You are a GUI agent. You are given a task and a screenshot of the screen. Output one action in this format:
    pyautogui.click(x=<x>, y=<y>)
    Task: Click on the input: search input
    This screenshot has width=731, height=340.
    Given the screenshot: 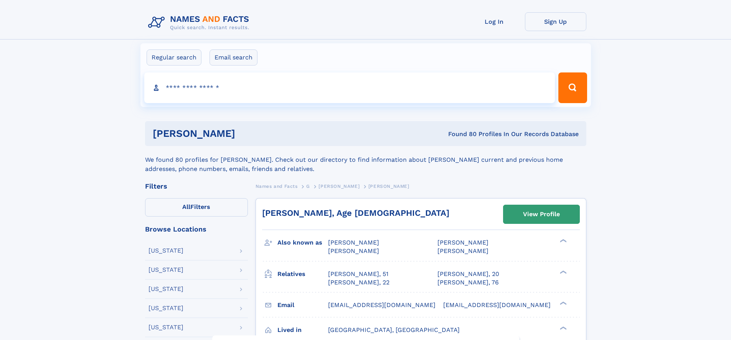 What is the action you would take?
    pyautogui.click(x=349, y=88)
    